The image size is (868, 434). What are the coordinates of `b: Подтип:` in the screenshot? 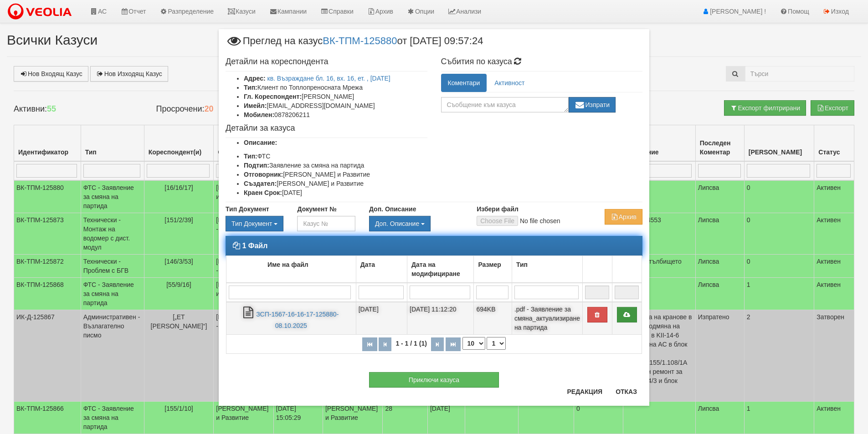 It's located at (257, 165).